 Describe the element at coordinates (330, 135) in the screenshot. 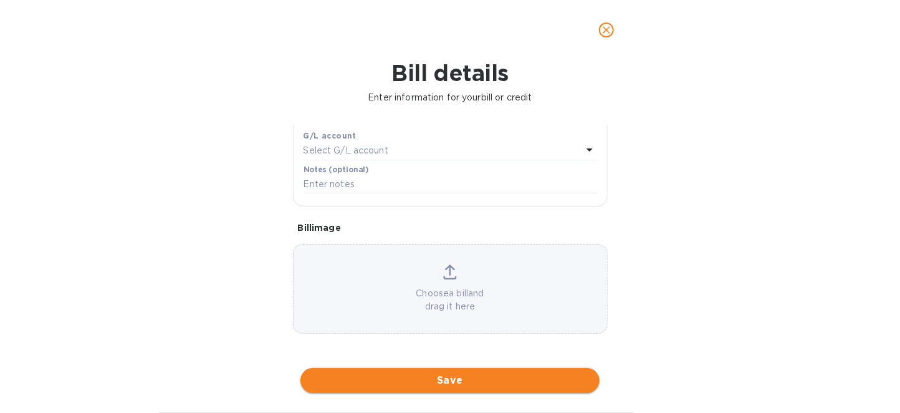

I see `b: G/L account` at that location.